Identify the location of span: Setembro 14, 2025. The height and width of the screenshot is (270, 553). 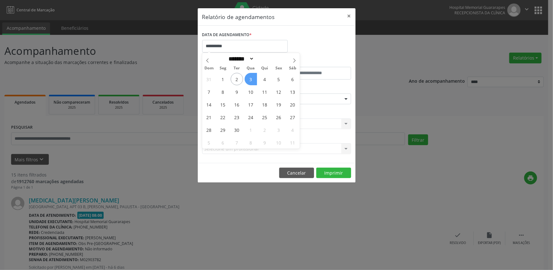
(209, 104).